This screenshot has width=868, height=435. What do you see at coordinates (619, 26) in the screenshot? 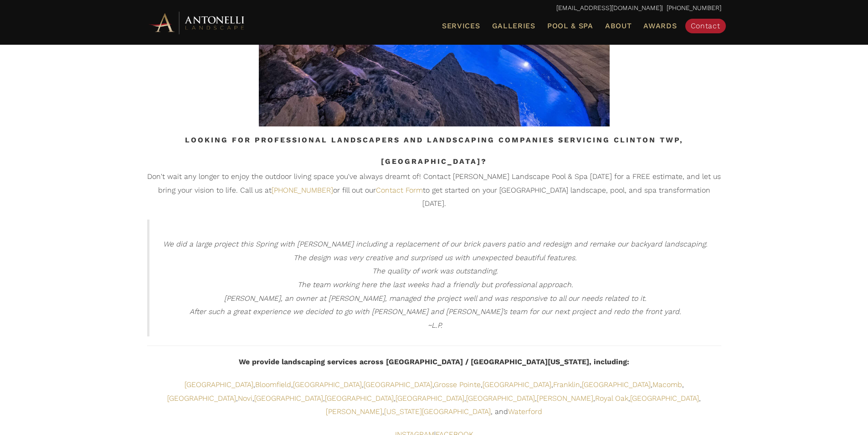
I see `a: About` at bounding box center [619, 26].